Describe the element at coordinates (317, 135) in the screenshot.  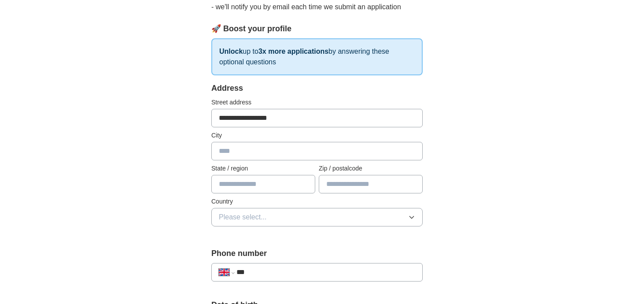
I see `label: City` at that location.